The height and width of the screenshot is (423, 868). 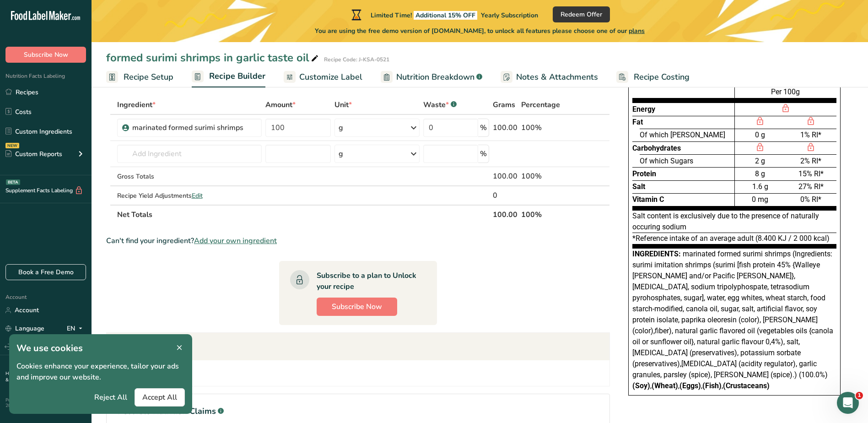 I want to click on span: Recipe Builder, so click(x=237, y=76).